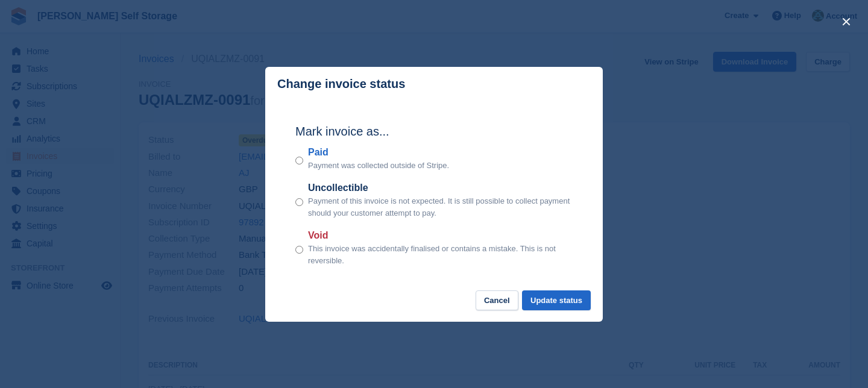 Image resolution: width=868 pixels, height=388 pixels. I want to click on button: close, so click(846, 22).